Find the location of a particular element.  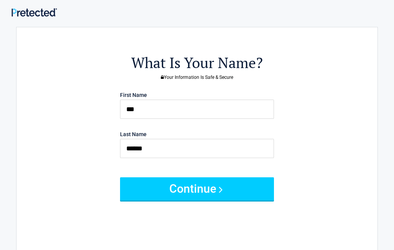

label: First Name is located at coordinates (134, 95).